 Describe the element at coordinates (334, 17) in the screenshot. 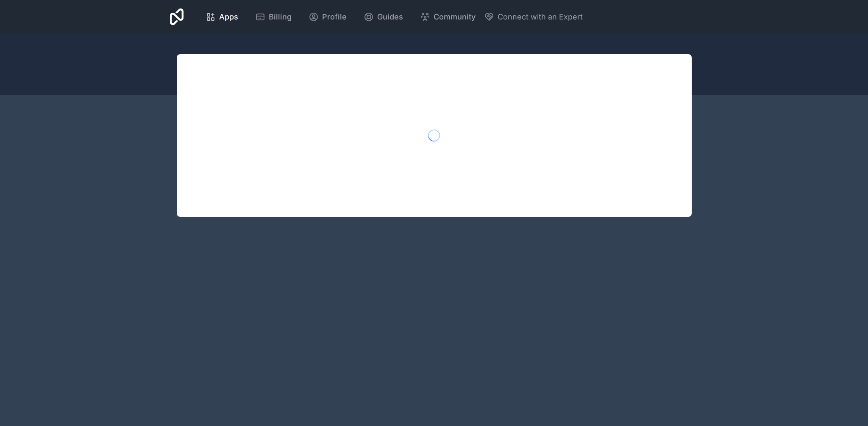

I see `span: Profile` at that location.